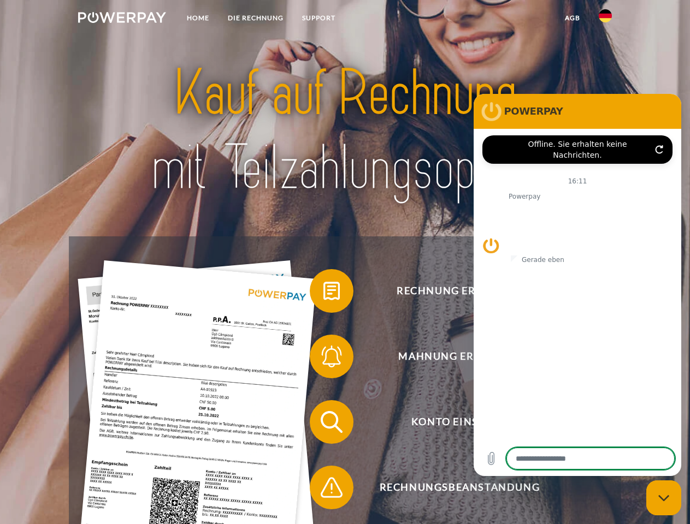 Image resolution: width=690 pixels, height=524 pixels. Describe the element at coordinates (104, 87) in the screenshot. I see `p: 16:11` at that location.